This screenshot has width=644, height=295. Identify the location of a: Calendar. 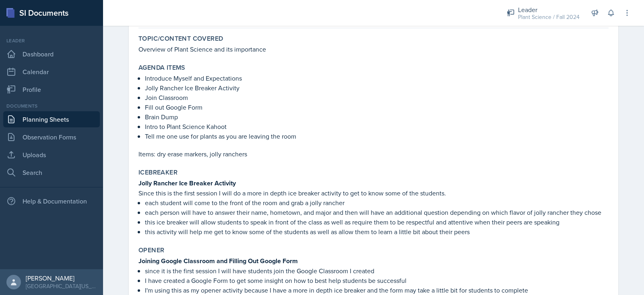
(52, 72).